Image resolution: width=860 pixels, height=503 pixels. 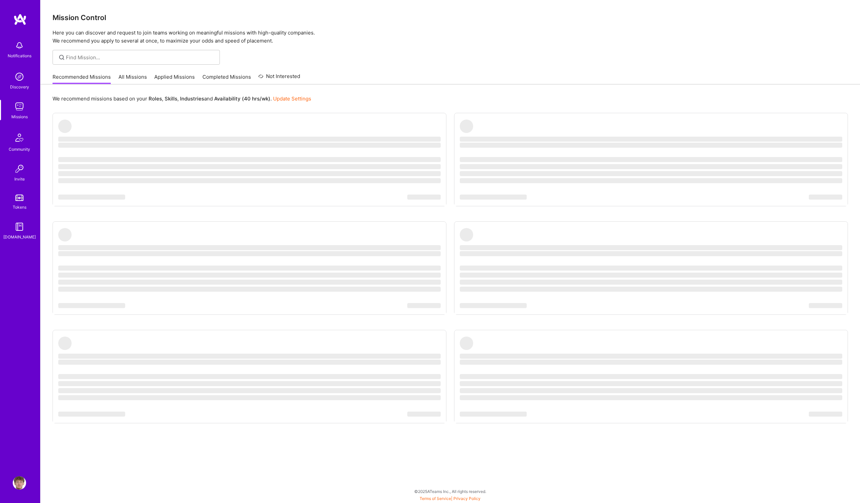 I want to click on img: Community, so click(x=19, y=138).